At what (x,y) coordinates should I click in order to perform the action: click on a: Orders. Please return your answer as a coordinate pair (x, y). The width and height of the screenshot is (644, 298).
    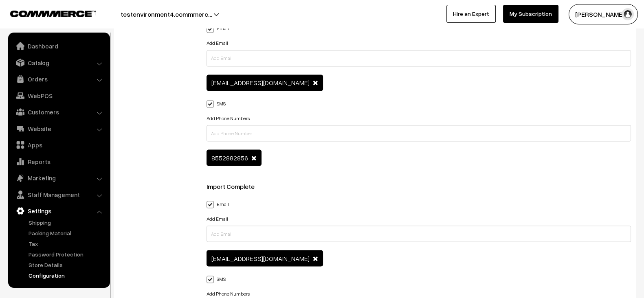
    Looking at the image, I should click on (58, 79).